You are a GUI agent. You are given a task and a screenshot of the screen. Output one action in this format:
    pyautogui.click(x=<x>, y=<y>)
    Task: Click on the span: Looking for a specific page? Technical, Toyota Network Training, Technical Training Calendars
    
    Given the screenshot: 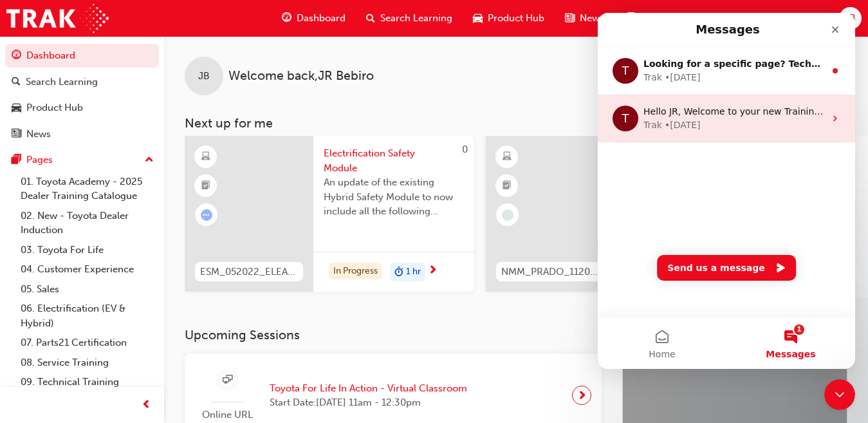 What is the action you would take?
    pyautogui.click(x=282, y=51)
    